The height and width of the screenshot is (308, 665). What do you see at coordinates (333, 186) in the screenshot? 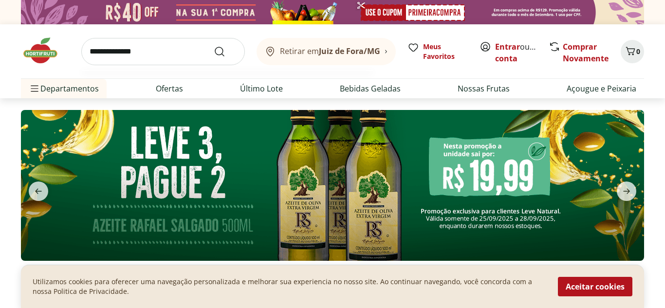
I see `img: aziete` at bounding box center [333, 186].